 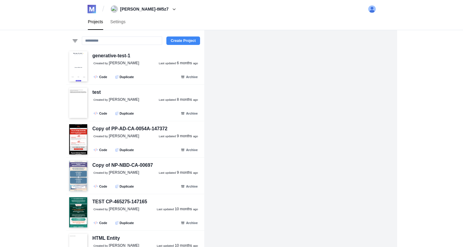 What do you see at coordinates (95, 22) in the screenshot?
I see `a: Projects` at bounding box center [95, 22].